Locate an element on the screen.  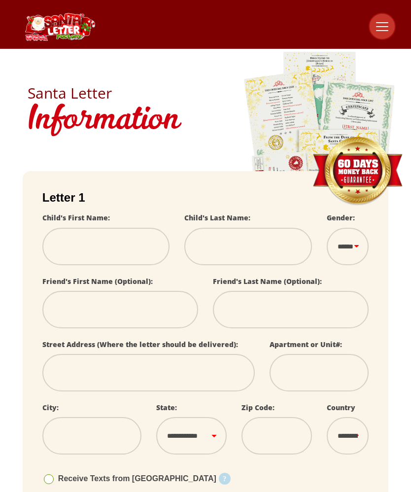
h2: Santa Letter is located at coordinates (206, 93).